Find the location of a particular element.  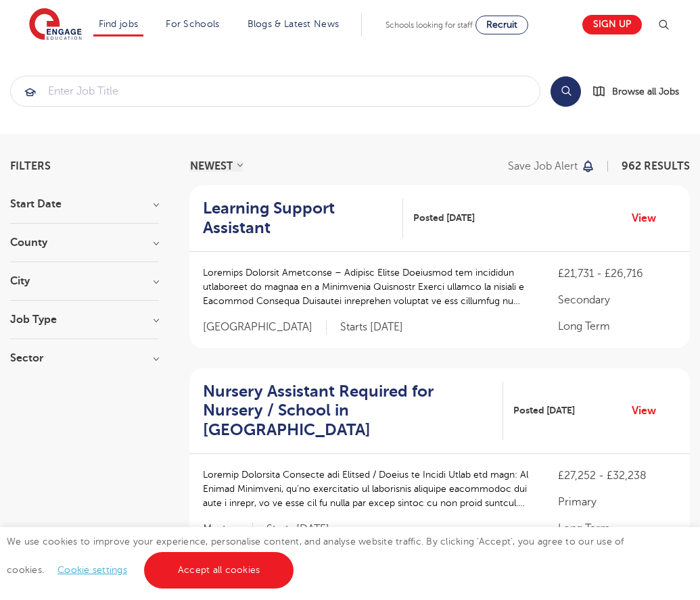

a: Cookie settings is located at coordinates (92, 570).